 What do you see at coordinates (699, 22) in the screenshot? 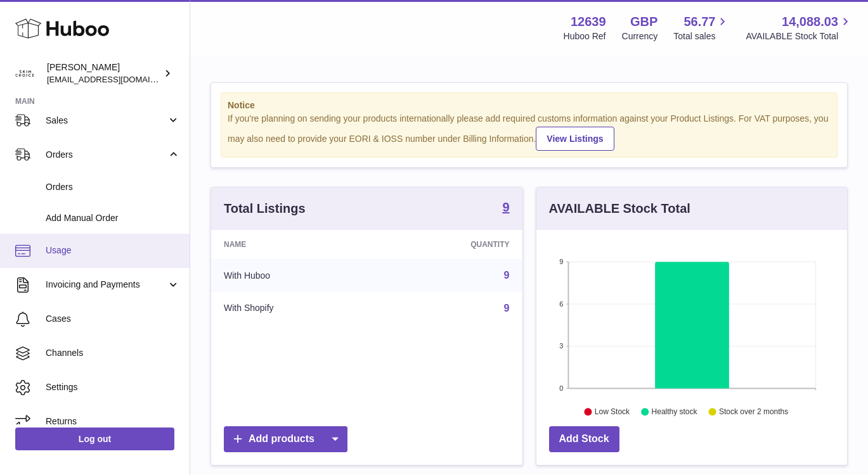
I see `span: 56.77` at bounding box center [699, 22].